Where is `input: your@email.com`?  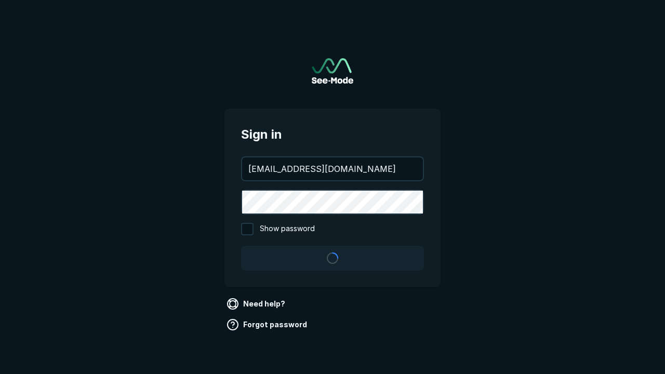
input: your@email.com is located at coordinates (332, 169).